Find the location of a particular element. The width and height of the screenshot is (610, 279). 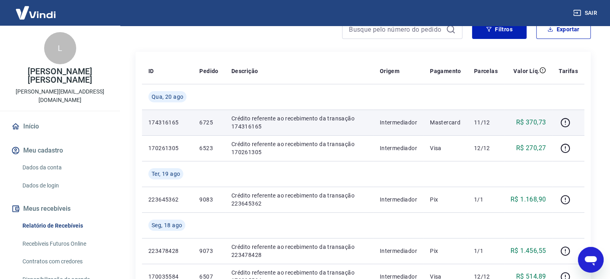

span: Seg, 18 ago is located at coordinates (167, 225).